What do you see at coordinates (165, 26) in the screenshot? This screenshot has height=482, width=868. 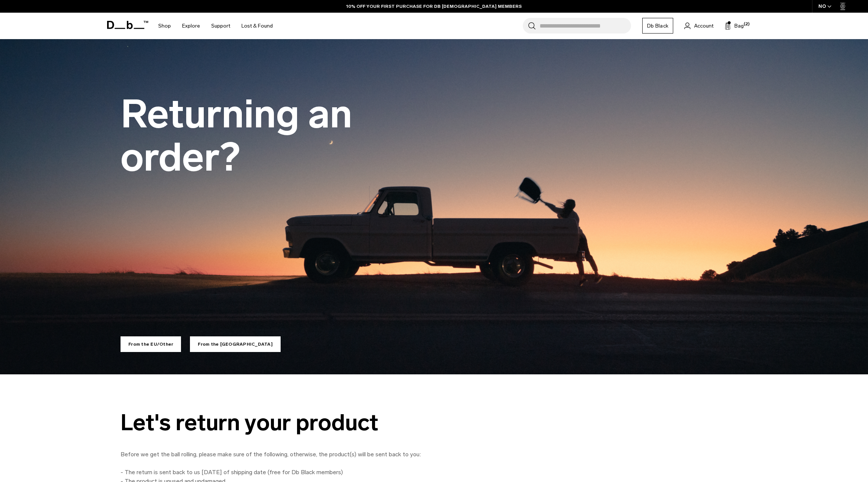 I see `a: Shop` at bounding box center [165, 26].